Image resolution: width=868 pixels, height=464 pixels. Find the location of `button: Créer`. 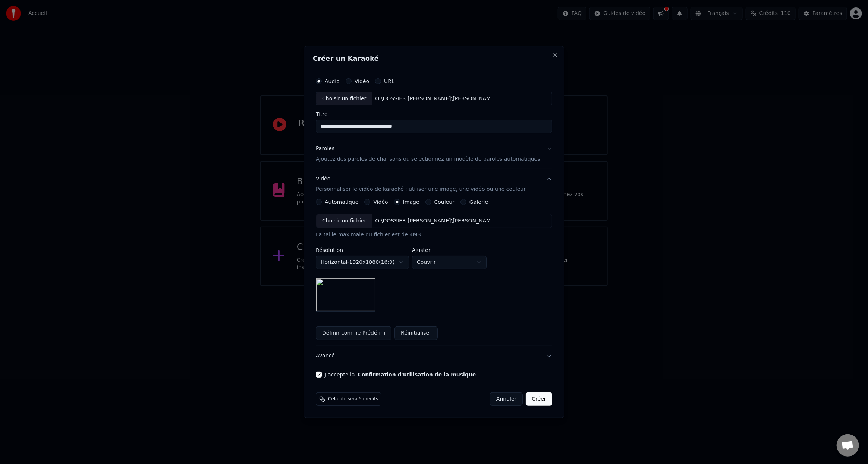

button: Créer is located at coordinates (539, 399).